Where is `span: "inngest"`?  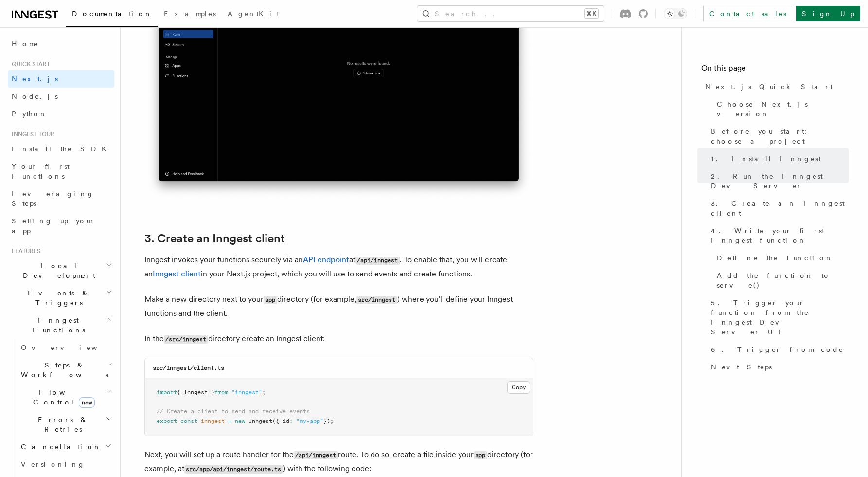 span: "inngest" is located at coordinates (247, 393).